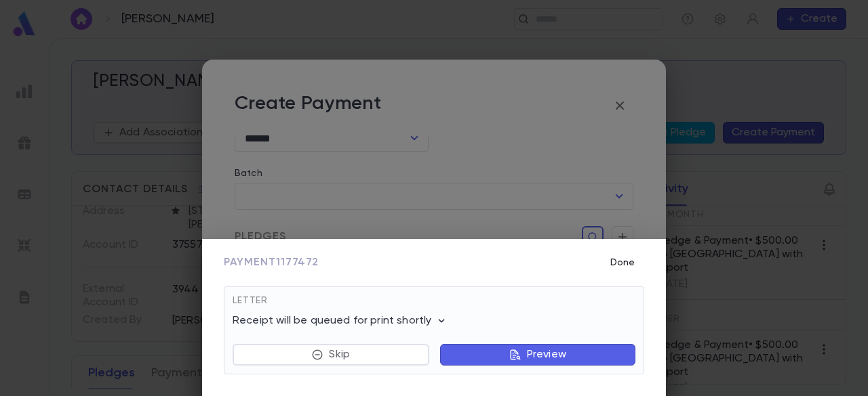 This screenshot has width=868, height=396. What do you see at coordinates (331, 355) in the screenshot?
I see `button: Skip` at bounding box center [331, 355].